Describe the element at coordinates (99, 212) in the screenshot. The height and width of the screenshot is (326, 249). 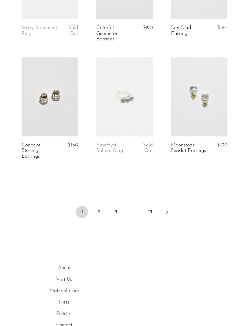
I see `a: 2` at that location.